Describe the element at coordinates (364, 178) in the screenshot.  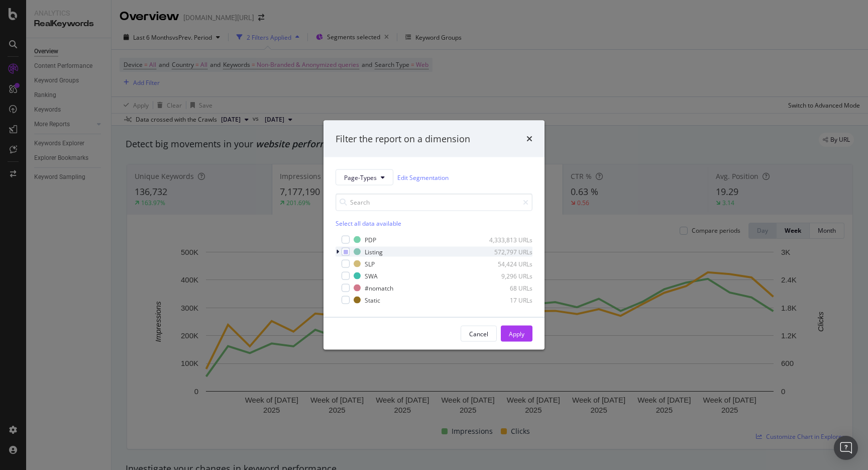
I see `button: Page-Types` at that location.